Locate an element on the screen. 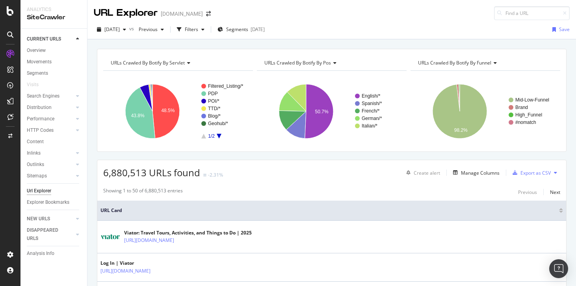 This screenshot has height=286, width=576. div: Viator: Travel Tours, Activities, and Things to Do | 2025 is located at coordinates (188, 233).